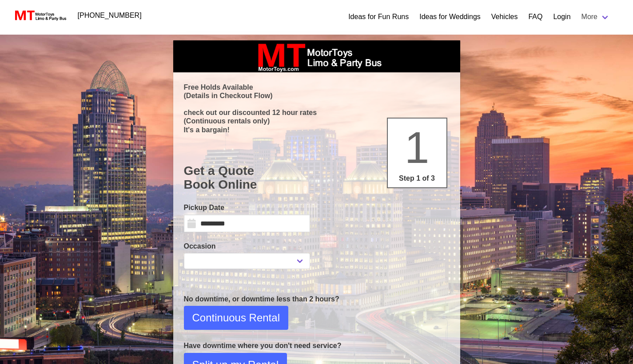 The image size is (633, 364). Describe the element at coordinates (236, 318) in the screenshot. I see `button: Continuous Rental` at that location.